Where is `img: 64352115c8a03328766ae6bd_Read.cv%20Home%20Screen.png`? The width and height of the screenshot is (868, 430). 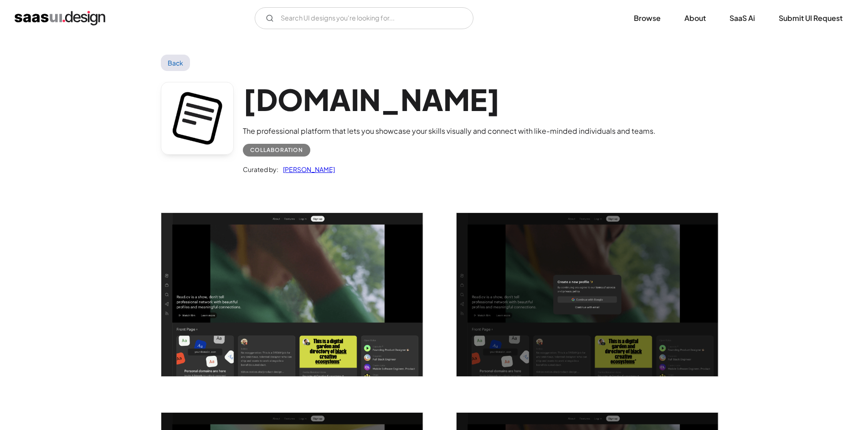 img: 64352115c8a03328766ae6bd_Read.cv%20Home%20Screen.png is located at coordinates (292, 295).